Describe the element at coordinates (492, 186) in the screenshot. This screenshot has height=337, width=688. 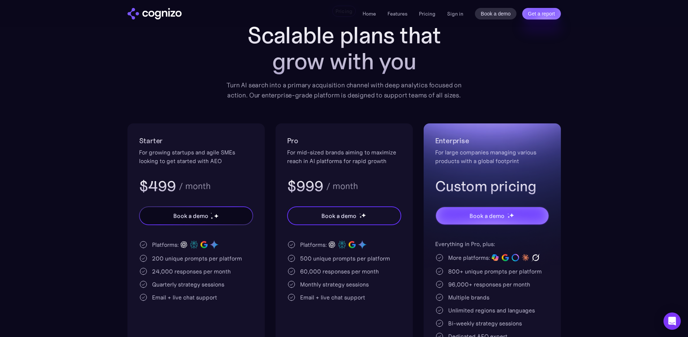
I see `h3: Custom pricing` at that location.